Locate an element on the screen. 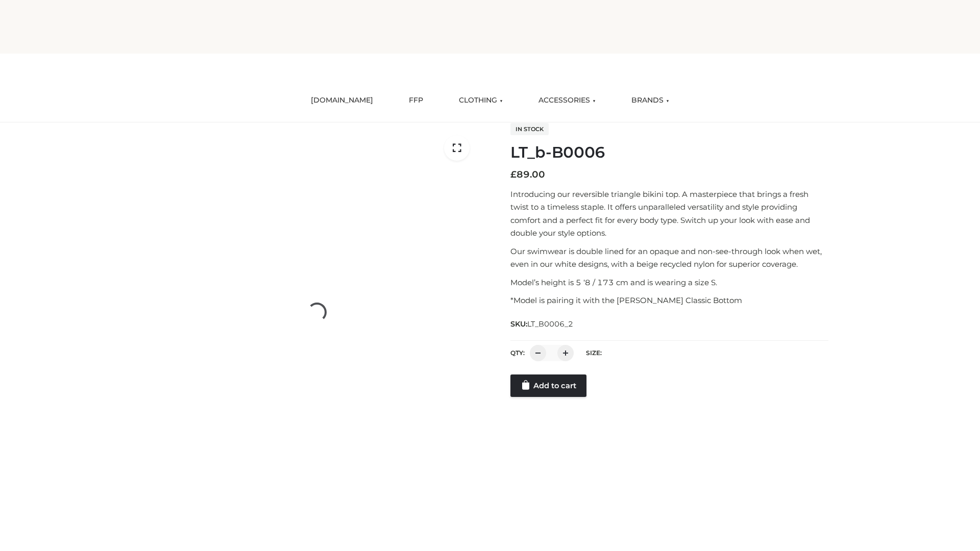  p: Model’s height is 5 ‘8 / 173 cm and is wearing a size S. is located at coordinates (669, 283).